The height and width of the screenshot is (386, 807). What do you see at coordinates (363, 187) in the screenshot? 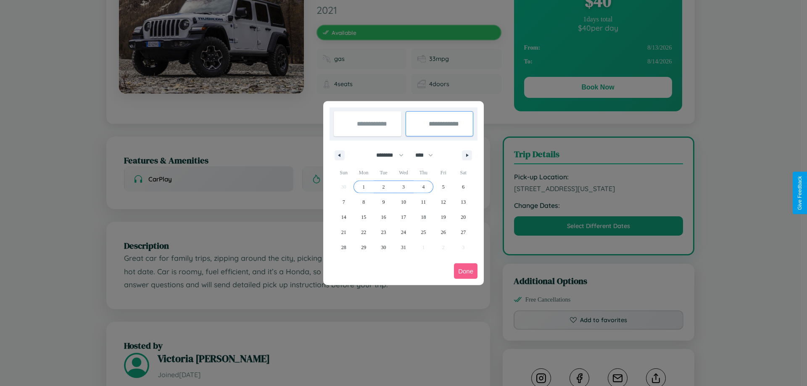
I see `span: 1` at bounding box center [363, 187].